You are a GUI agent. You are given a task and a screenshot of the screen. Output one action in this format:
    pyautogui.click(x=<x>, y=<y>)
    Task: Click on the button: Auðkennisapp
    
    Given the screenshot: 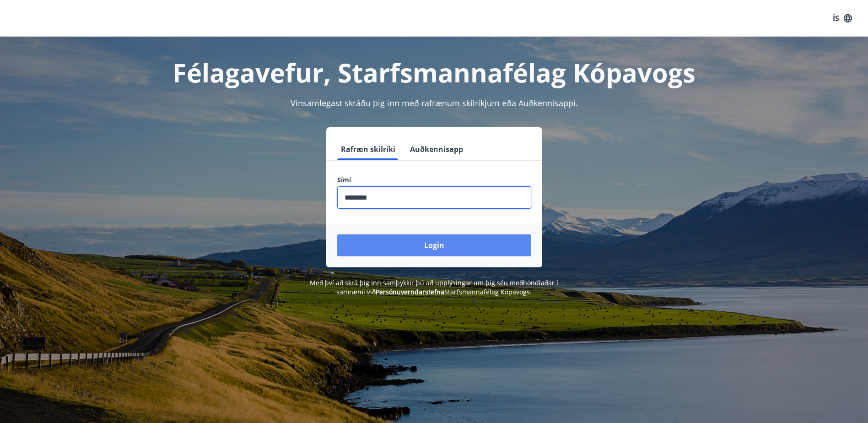 What is the action you would take?
    pyautogui.click(x=437, y=149)
    